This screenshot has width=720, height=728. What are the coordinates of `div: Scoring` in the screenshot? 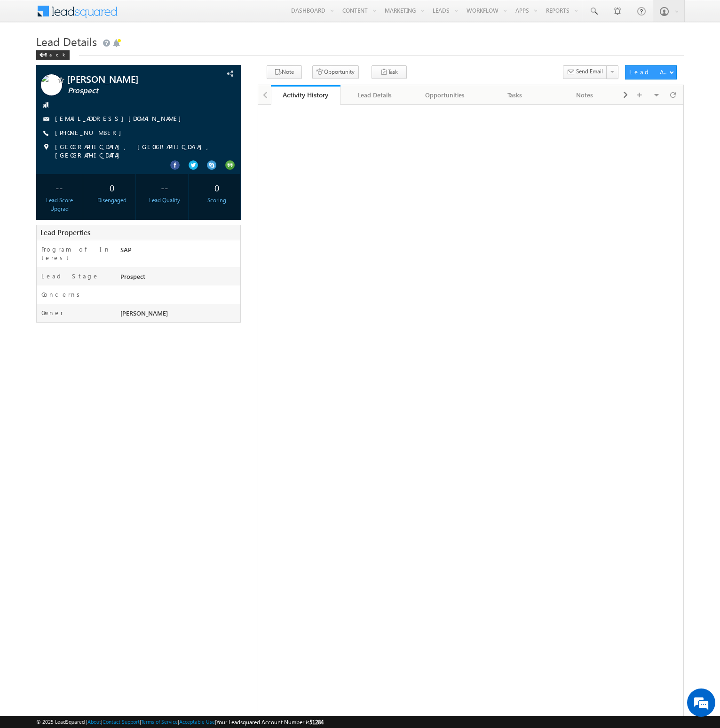 It's located at (217, 200).